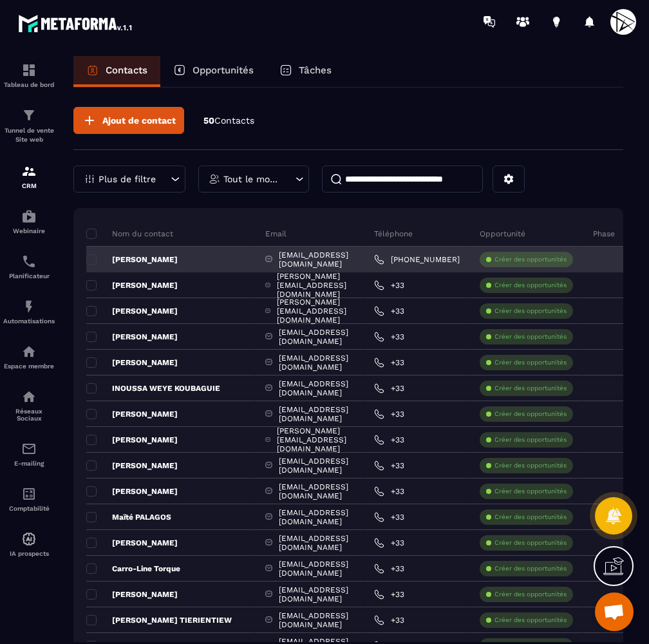  I want to click on a: formationformationTunnel de vente Site web, so click(29, 126).